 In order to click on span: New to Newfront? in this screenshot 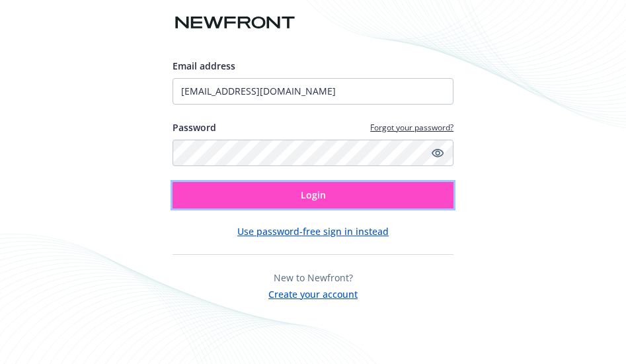, I will do `click(314, 277)`.